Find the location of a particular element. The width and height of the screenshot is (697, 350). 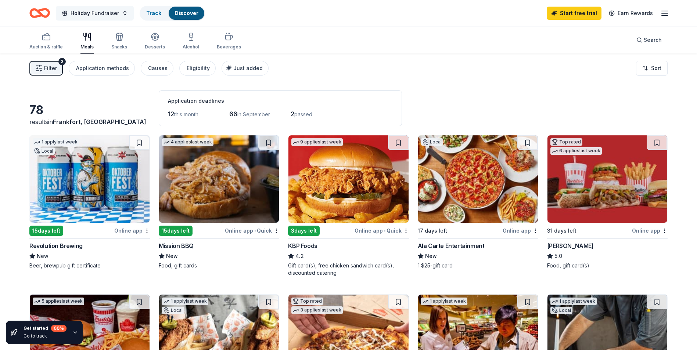

button: Alcohol is located at coordinates (191, 41).